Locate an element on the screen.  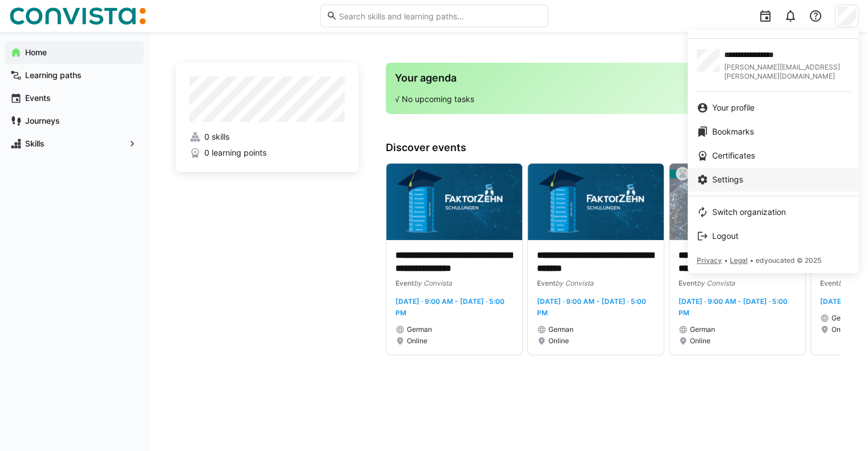
span: Certificates is located at coordinates (733, 156).